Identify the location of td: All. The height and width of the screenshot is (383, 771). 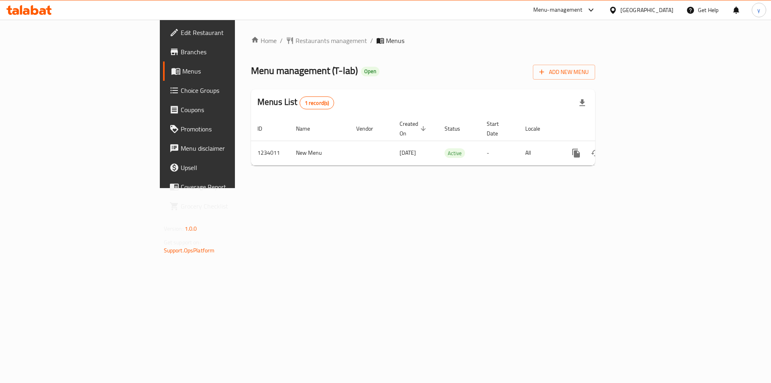
(539, 153).